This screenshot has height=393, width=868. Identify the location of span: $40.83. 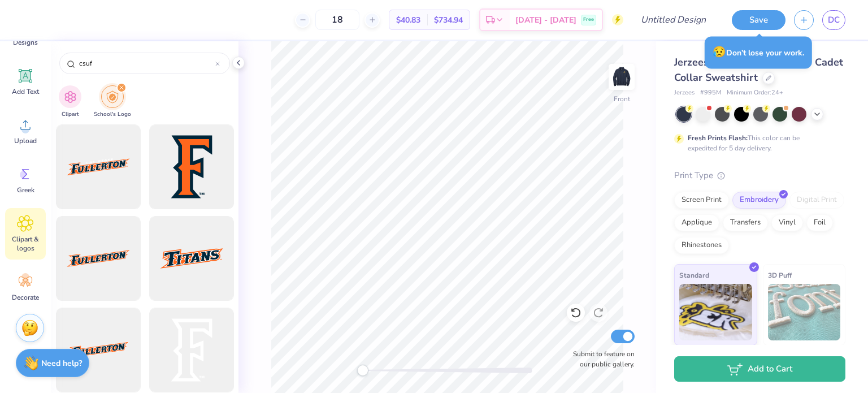
(408, 20).